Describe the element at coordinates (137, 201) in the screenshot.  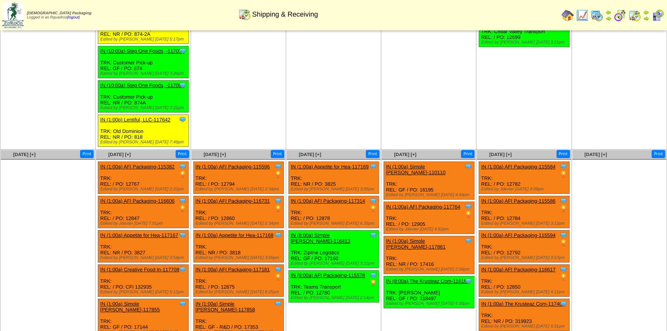
I see `a: IN (1:00a) AFI Packaging-116606` at that location.